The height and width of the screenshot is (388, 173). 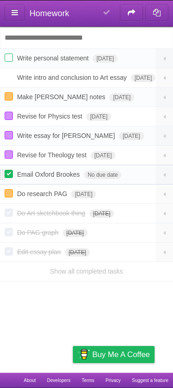 What do you see at coordinates (88, 380) in the screenshot?
I see `a: Terms` at bounding box center [88, 380].